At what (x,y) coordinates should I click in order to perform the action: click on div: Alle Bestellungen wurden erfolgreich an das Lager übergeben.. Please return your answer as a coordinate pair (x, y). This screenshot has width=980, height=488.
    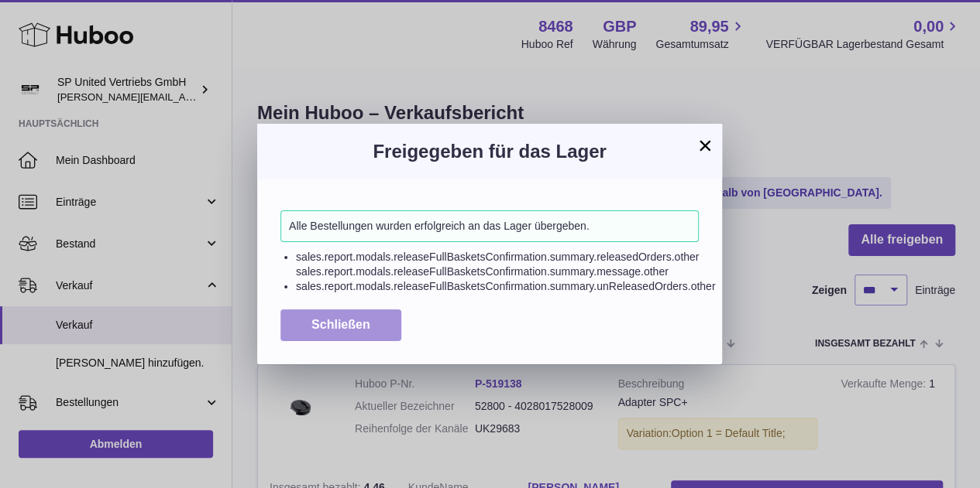
    Looking at the image, I should click on (489, 226).